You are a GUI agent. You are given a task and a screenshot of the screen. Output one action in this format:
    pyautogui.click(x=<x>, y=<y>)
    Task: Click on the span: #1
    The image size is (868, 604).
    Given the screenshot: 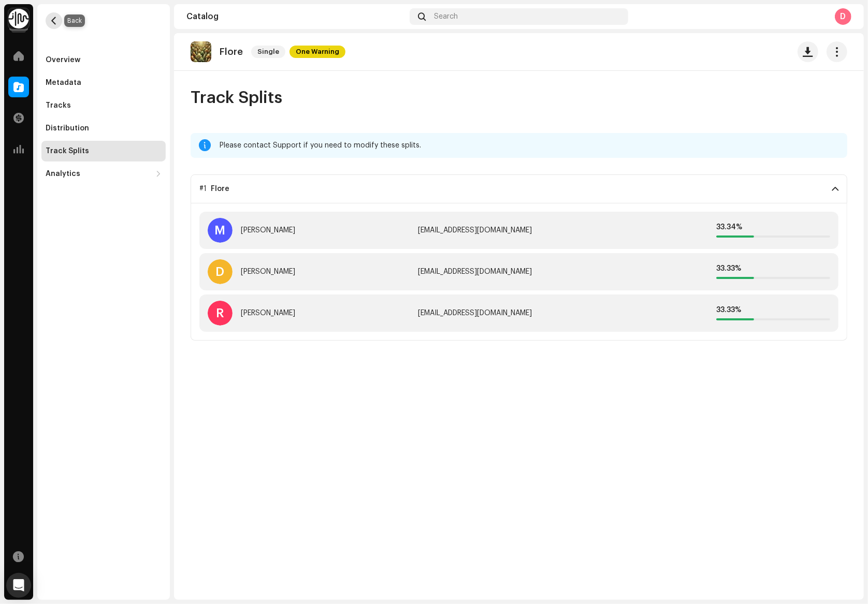 What is the action you would take?
    pyautogui.click(x=203, y=189)
    